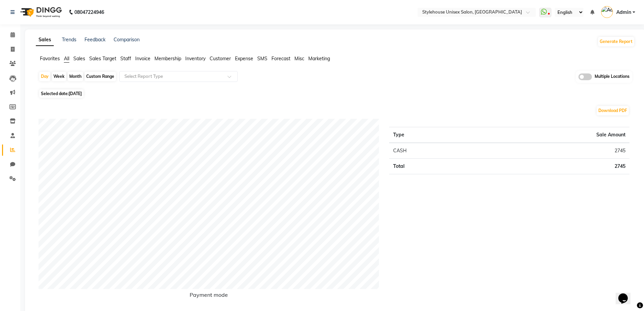 This screenshot has width=644, height=311. What do you see at coordinates (299, 58) in the screenshot?
I see `span: Misc` at bounding box center [299, 58].